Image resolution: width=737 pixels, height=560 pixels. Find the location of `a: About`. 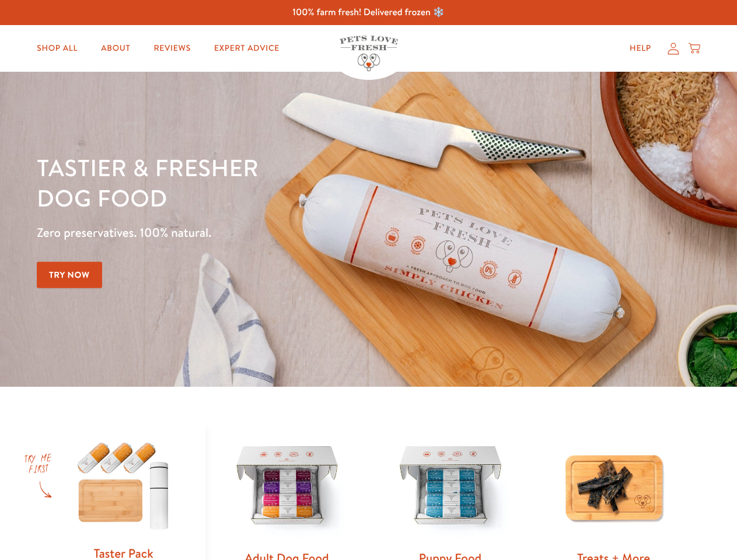

a: About is located at coordinates (115, 48).